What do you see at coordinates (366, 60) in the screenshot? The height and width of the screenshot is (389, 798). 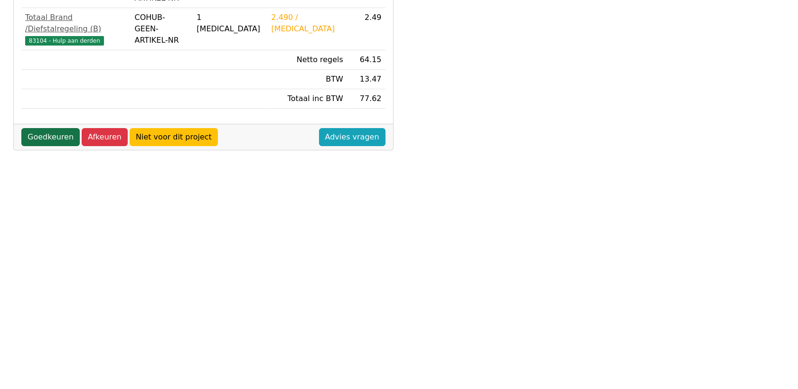 I see `td: 64.15` at bounding box center [366, 60].